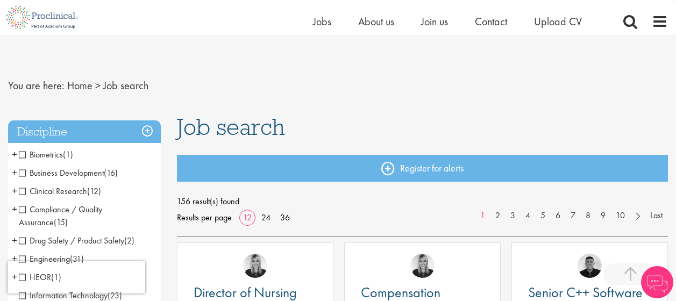  Describe the element at coordinates (557, 216) in the screenshot. I see `a: 6` at that location.